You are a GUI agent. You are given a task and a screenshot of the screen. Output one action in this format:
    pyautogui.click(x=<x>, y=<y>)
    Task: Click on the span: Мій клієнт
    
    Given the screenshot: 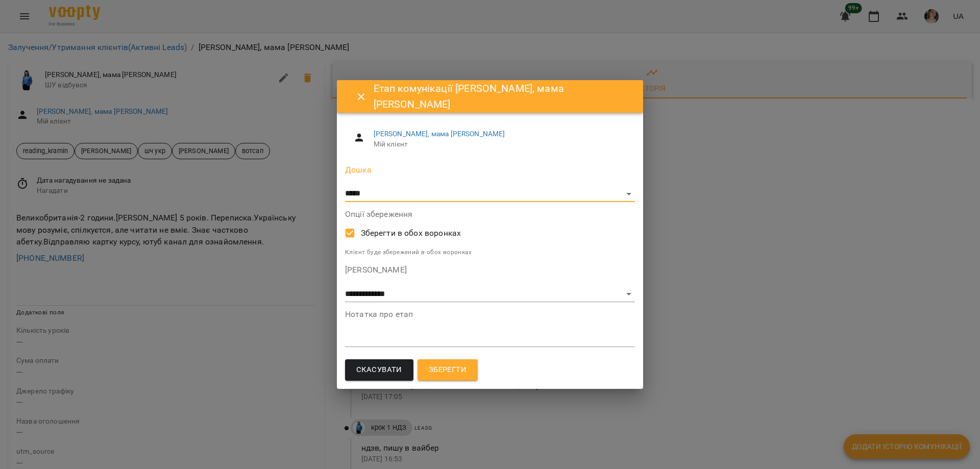 What is the action you would take?
    pyautogui.click(x=500, y=144)
    